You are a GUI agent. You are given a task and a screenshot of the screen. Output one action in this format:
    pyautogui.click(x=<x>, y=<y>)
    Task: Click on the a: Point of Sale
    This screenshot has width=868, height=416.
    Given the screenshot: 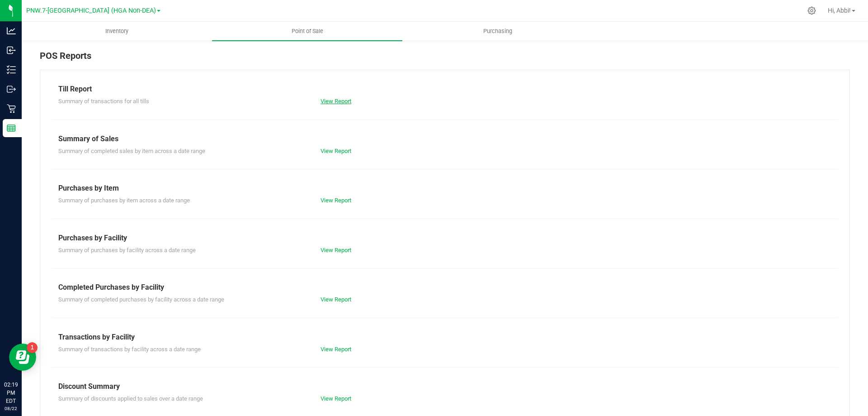 What is the action you would take?
    pyautogui.click(x=307, y=31)
    